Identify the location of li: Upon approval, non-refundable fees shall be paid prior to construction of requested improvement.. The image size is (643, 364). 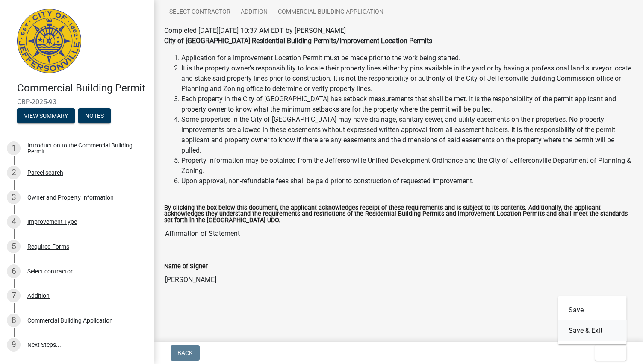
(407, 181).